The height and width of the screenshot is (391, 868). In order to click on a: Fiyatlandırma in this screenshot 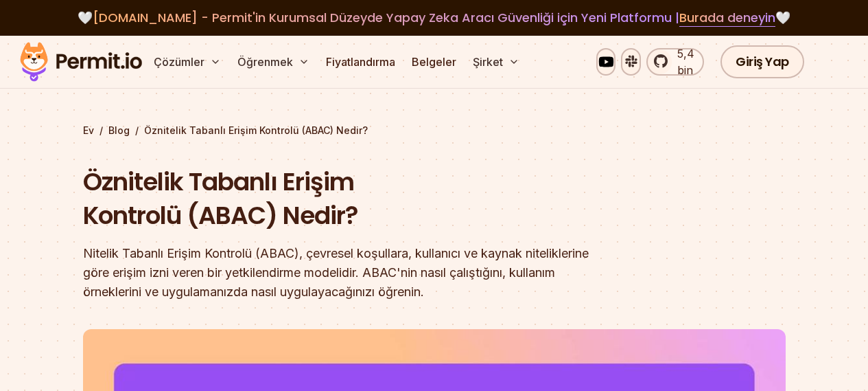, I will do `click(360, 62)`.